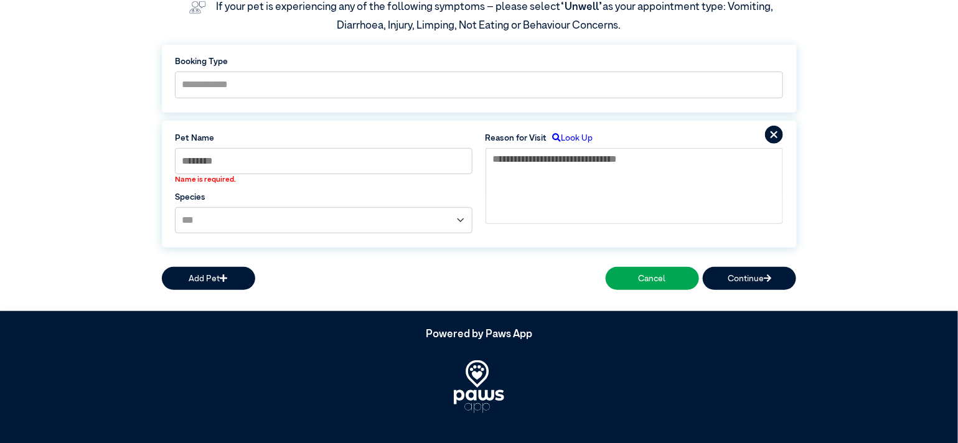 The width and height of the screenshot is (958, 443). I want to click on label: Look Up, so click(570, 138).